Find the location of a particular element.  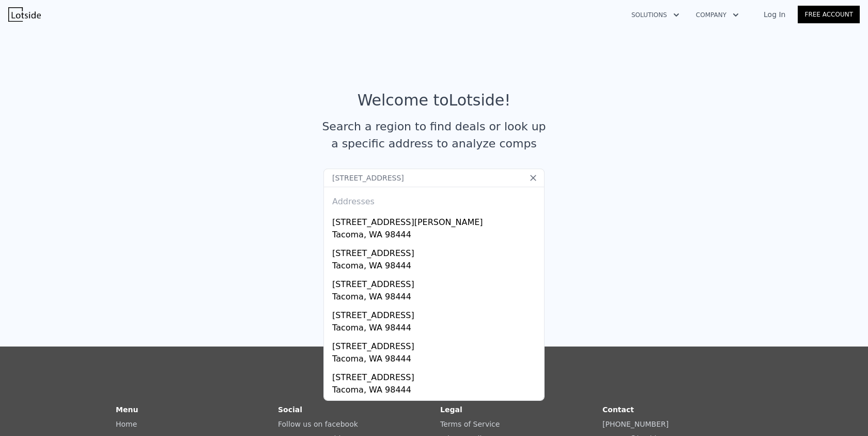

strong: Social is located at coordinates (290, 410).